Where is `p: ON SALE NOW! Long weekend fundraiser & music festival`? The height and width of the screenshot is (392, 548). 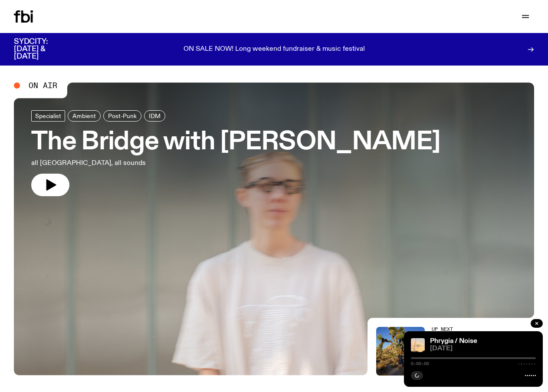
p: ON SALE NOW! Long weekend fundraiser & music festival is located at coordinates (274, 49).